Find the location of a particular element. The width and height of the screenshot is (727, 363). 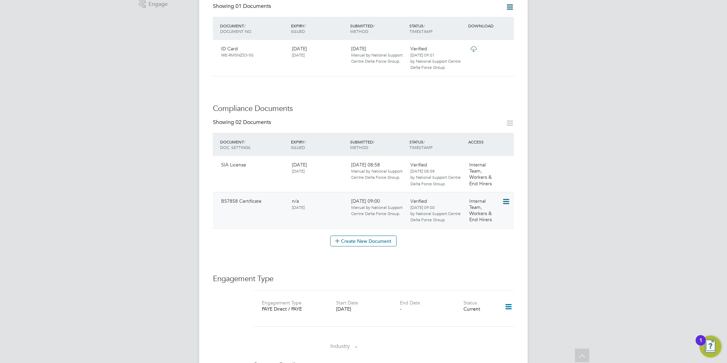

label: Industry is located at coordinates (302, 346).